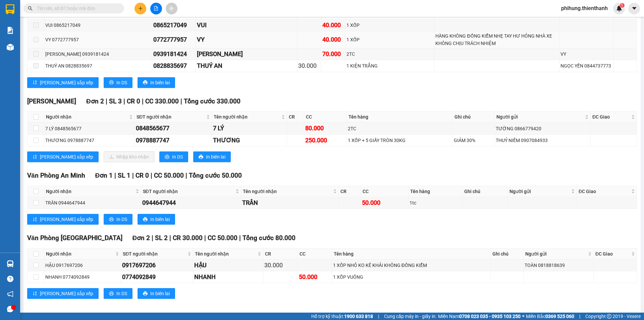 Image resolution: width=644 pixels, height=320 pixels. I want to click on td: 7 LÝ, so click(250, 128).